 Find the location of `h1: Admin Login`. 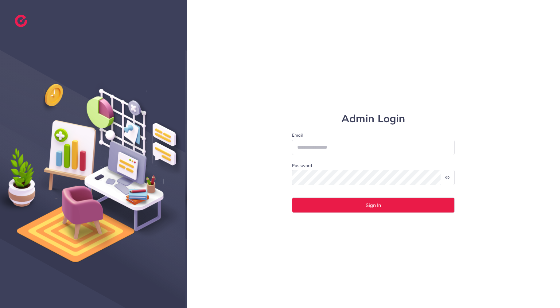

h1: Admin Login is located at coordinates (373, 118).